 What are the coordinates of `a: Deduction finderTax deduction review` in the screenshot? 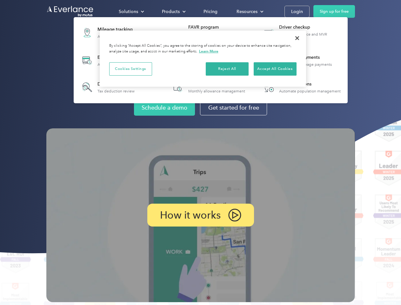 It's located at (107, 87).